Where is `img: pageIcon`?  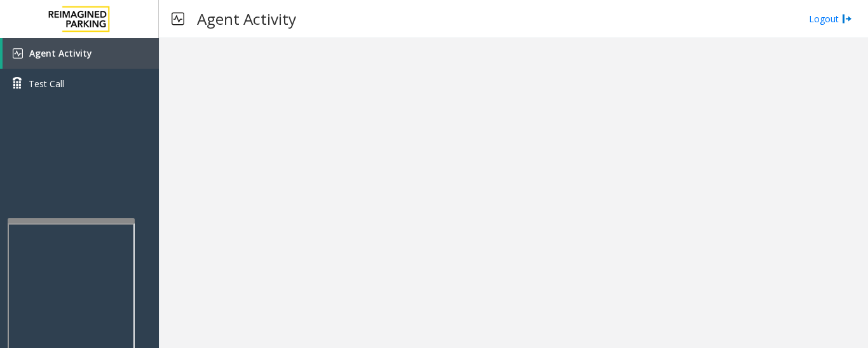 img: pageIcon is located at coordinates (178, 18).